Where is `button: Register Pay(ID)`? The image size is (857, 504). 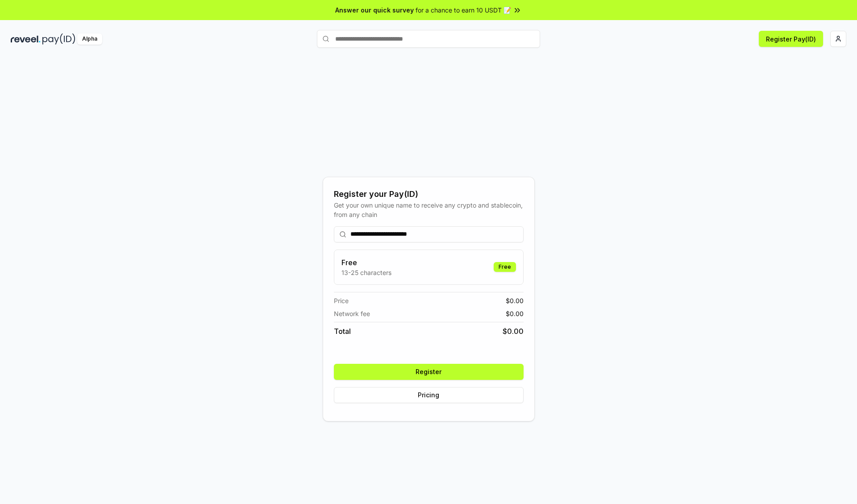
button: Register Pay(ID) is located at coordinates (791, 39).